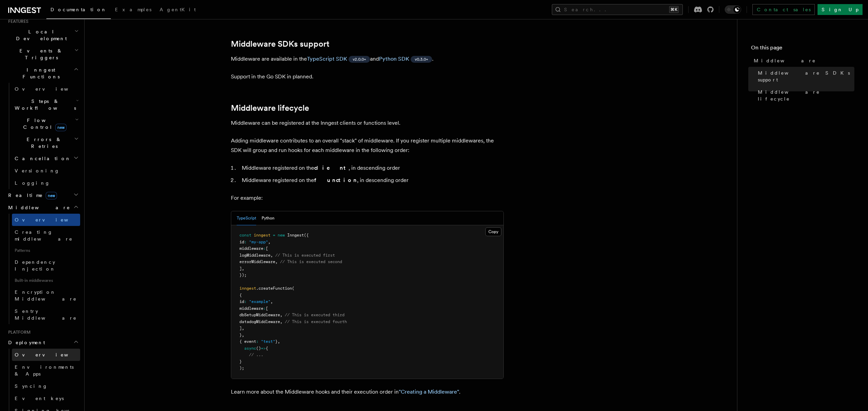 The height and width of the screenshot is (411, 868). What do you see at coordinates (46, 183) in the screenshot?
I see `a: Logging` at bounding box center [46, 183].